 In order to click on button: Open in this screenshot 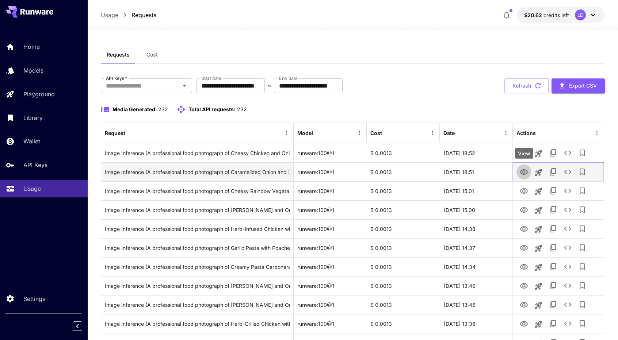, I will do `click(184, 86)`.